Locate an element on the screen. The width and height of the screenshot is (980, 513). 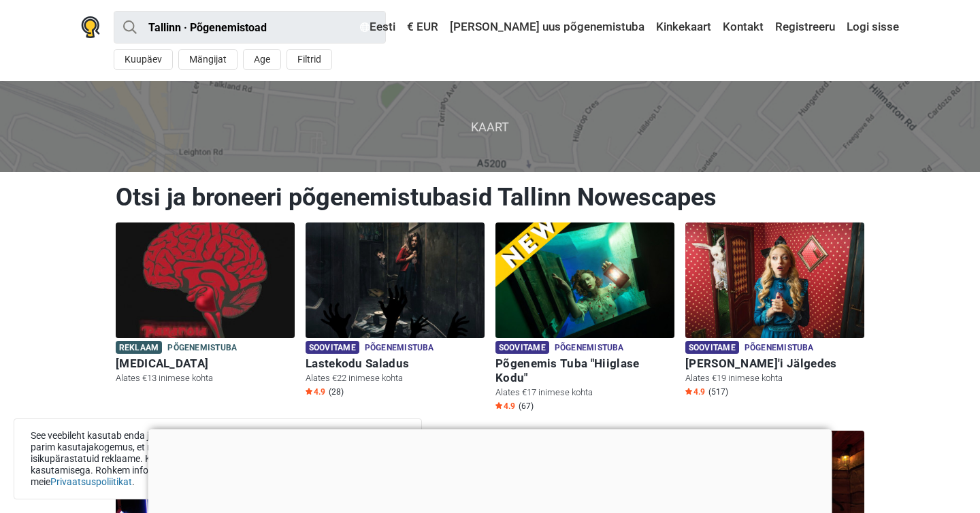
h6: Lastekodu Saladus is located at coordinates (395, 364).